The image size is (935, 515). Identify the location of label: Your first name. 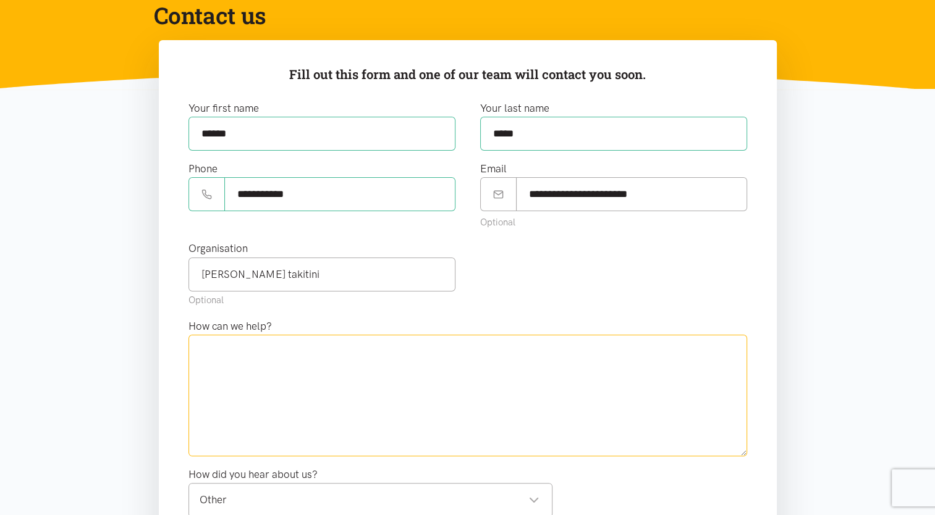
(224, 108).